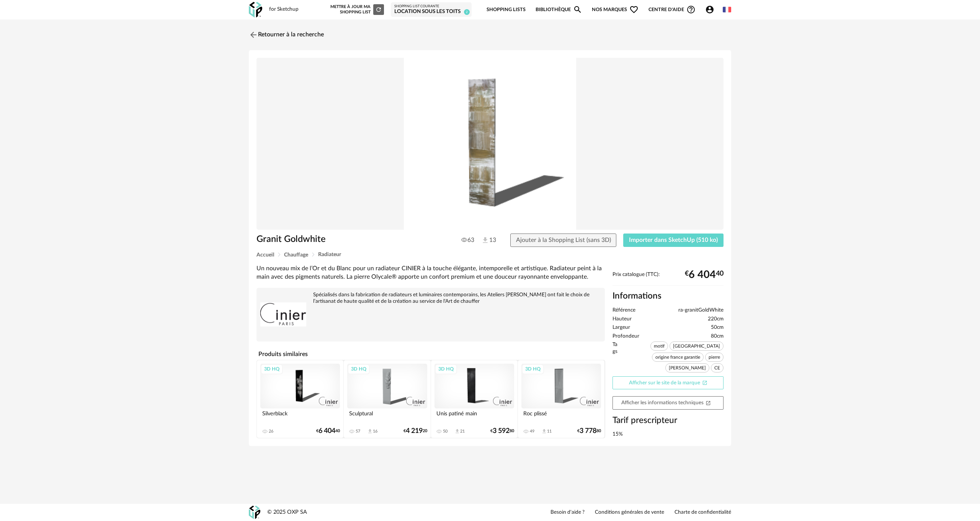 The image size is (980, 521). I want to click on div: Breadcrumb, so click(490, 255).